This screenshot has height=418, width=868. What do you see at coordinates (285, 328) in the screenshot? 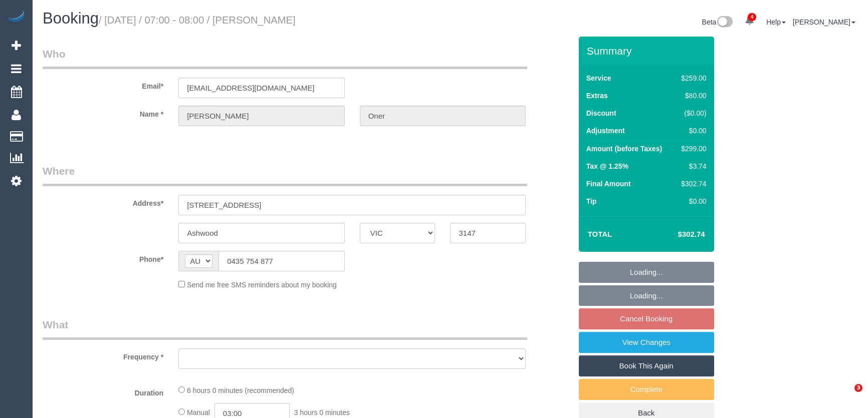
I see `legend: What` at bounding box center [285, 328].